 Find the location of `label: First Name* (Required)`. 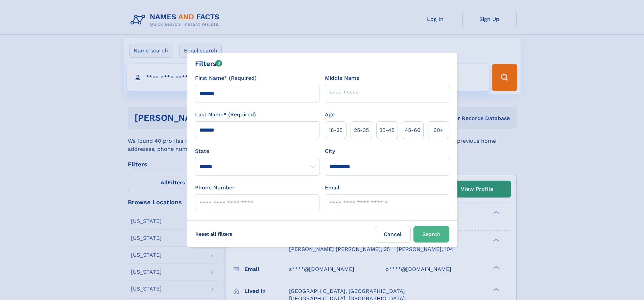

label: First Name* (Required) is located at coordinates (226, 78).